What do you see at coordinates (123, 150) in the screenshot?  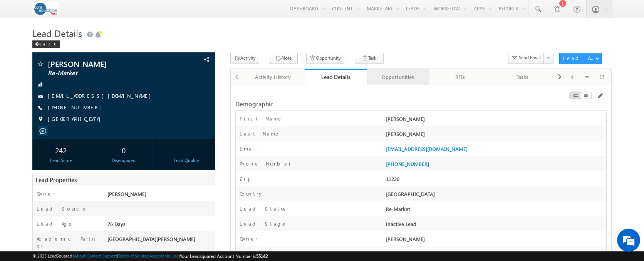 I see `div: 0` at bounding box center [123, 150].